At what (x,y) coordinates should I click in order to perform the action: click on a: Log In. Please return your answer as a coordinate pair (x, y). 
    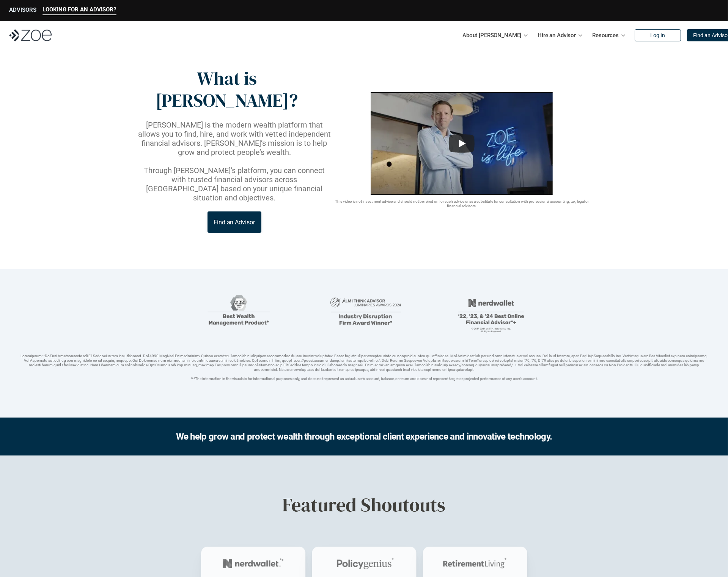
    Looking at the image, I should click on (658, 35).